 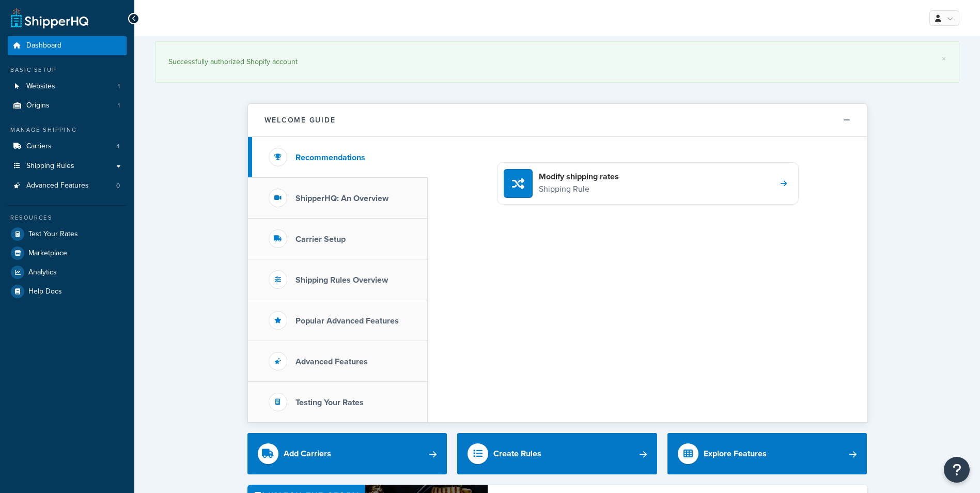 I want to click on a: Marketplace, so click(x=67, y=253).